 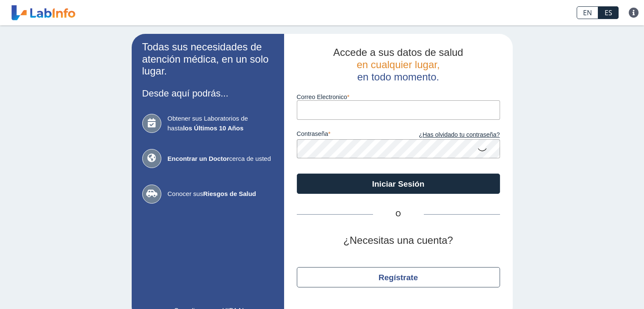 I want to click on label: contraseña, so click(x=348, y=135).